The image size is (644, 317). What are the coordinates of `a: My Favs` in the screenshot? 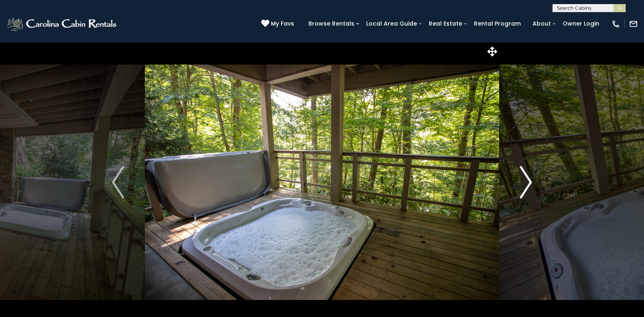 It's located at (279, 24).